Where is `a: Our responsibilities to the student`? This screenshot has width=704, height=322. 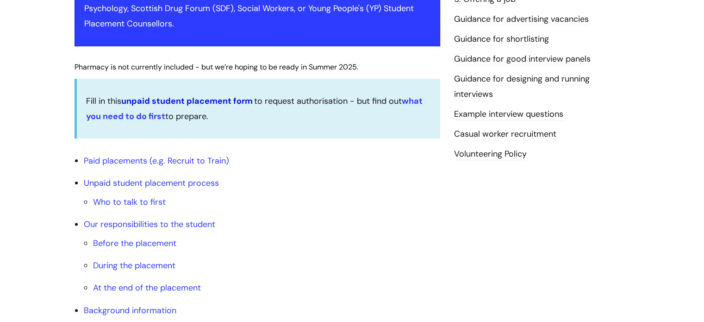 a: Our responsibilities to the student is located at coordinates (150, 224).